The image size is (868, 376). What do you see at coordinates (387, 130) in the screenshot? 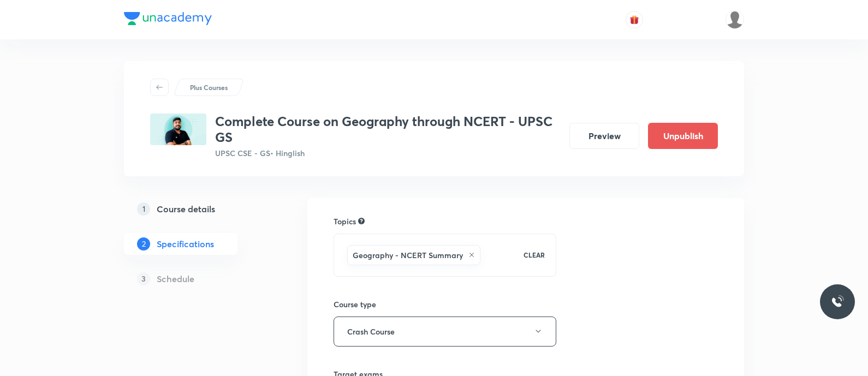
I see `h3: Complete Course on Geography through NCERT - UPSC GS` at bounding box center [387, 130].